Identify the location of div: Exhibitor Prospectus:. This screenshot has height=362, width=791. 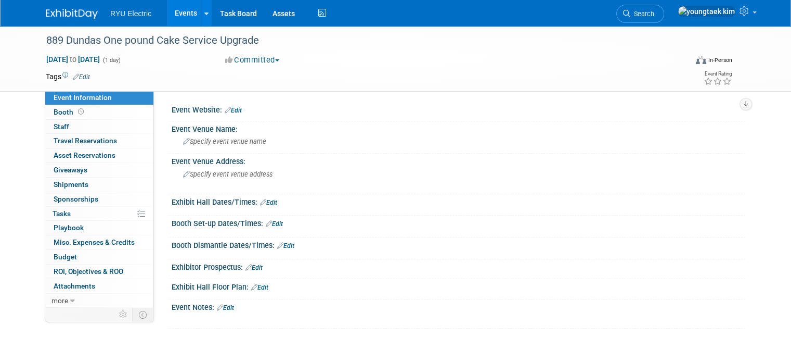
(458, 266).